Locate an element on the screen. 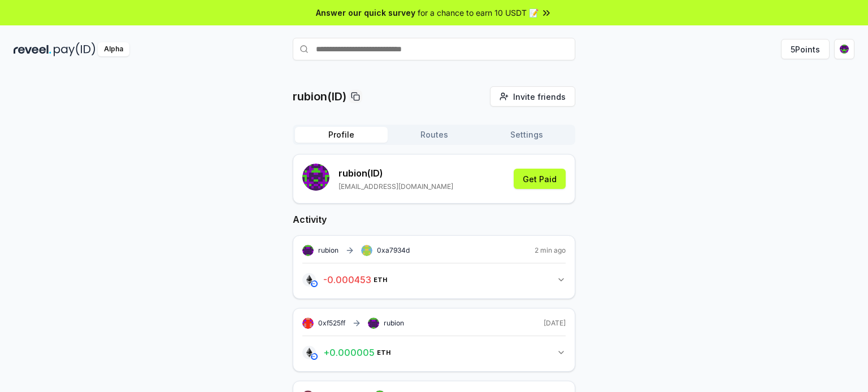  span: 2 min ago is located at coordinates (550, 251).